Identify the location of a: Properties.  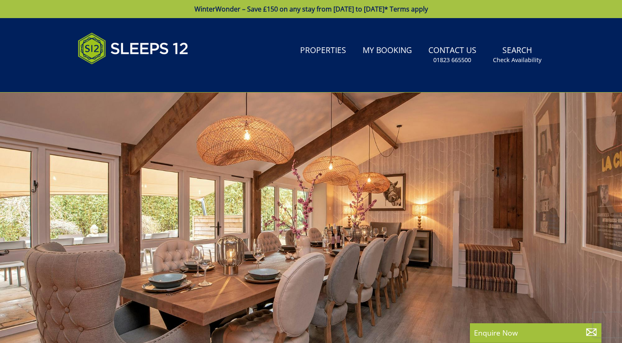
(323, 51).